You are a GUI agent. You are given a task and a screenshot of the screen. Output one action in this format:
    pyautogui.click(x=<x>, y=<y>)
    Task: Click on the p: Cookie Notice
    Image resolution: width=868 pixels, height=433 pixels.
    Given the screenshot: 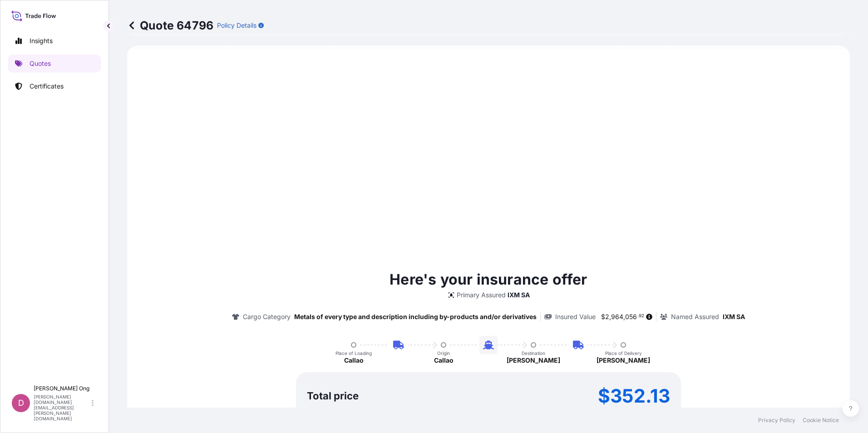 What is the action you would take?
    pyautogui.click(x=821, y=420)
    